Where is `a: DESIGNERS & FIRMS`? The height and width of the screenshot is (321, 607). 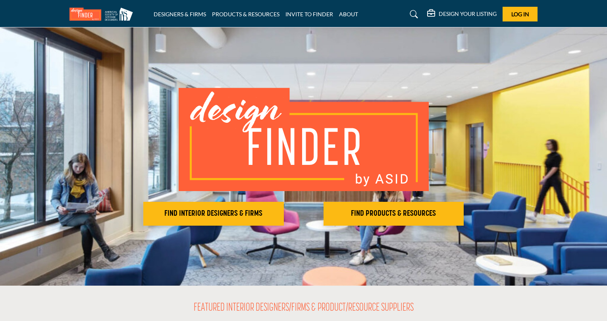
a: DESIGNERS & FIRMS is located at coordinates (180, 14).